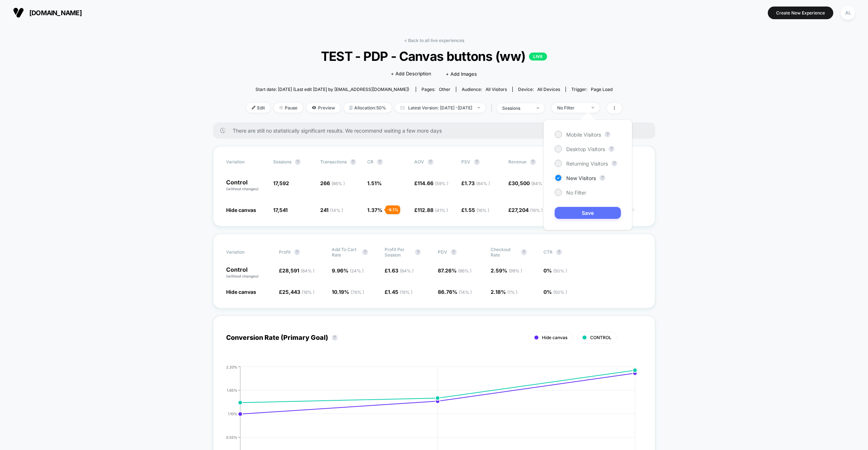 This screenshot has height=450, width=868. I want to click on span: 17,541, so click(280, 209).